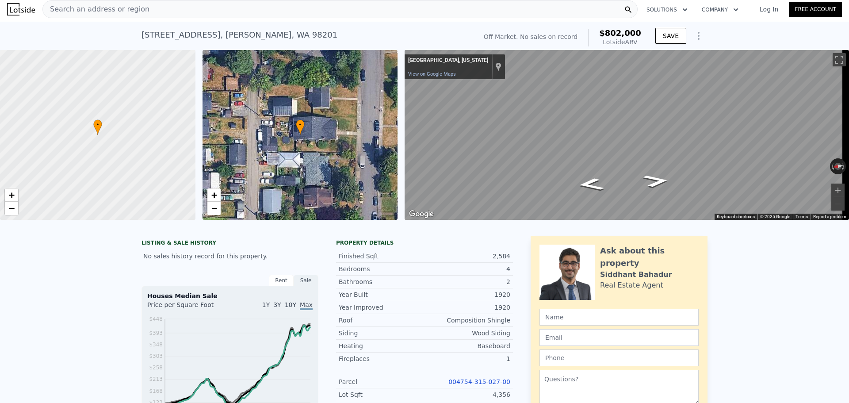 This screenshot has height=403, width=849. What do you see at coordinates (382, 295) in the screenshot?
I see `div: Year Built` at bounding box center [382, 295].